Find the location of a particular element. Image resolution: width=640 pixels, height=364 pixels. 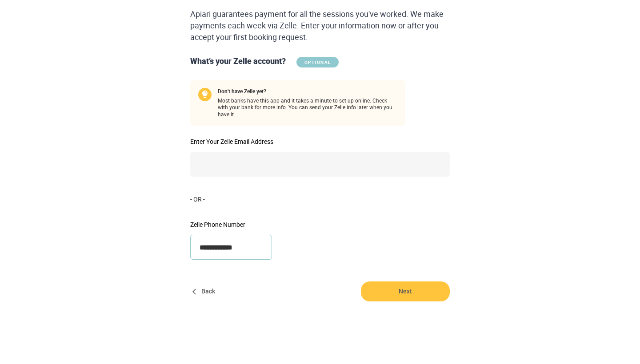

button: Next is located at coordinates (405, 291).